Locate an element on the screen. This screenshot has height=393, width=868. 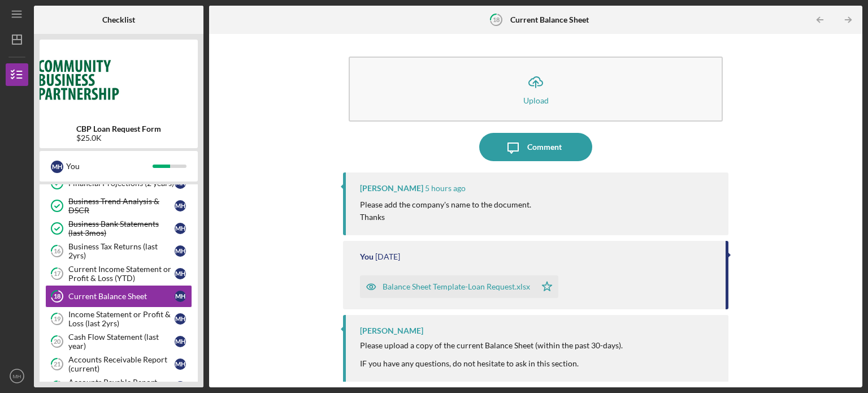
div: Business Bank Statements (last 3mos) is located at coordinates (121, 229).